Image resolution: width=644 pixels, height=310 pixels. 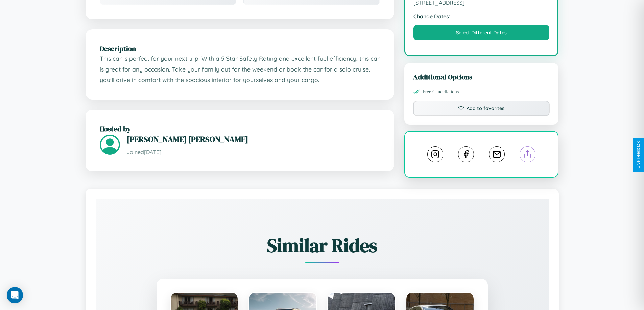 What do you see at coordinates (240, 129) in the screenshot?
I see `h2: Hosted by` at bounding box center [240, 129].